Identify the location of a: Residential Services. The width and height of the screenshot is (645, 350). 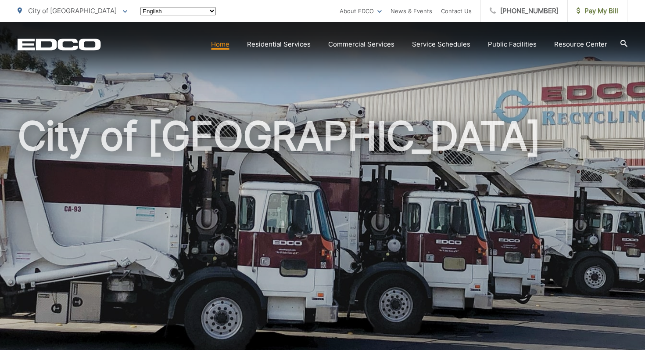
(279, 44).